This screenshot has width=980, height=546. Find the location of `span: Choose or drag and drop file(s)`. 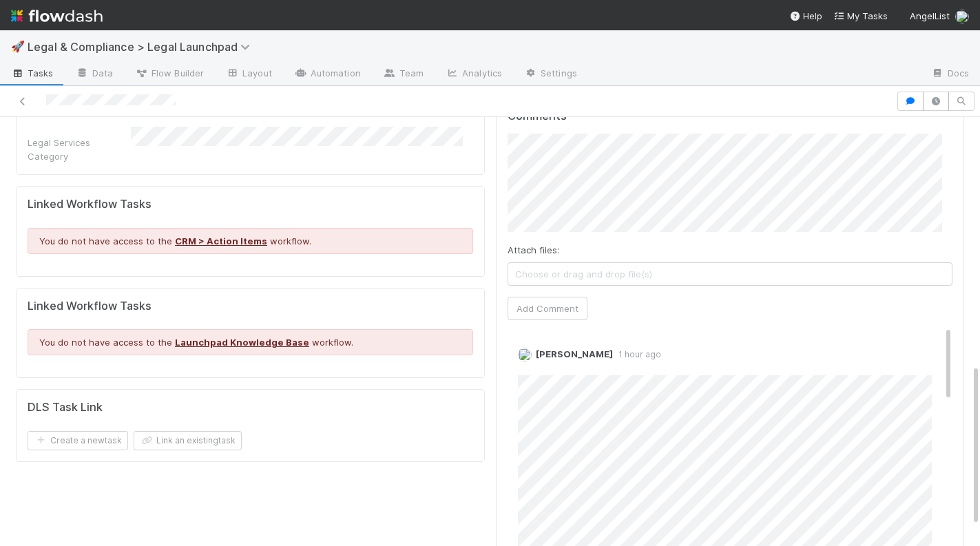

span: Choose or drag and drop file(s) is located at coordinates (730, 274).